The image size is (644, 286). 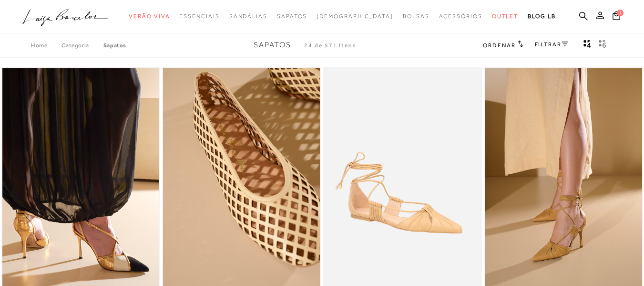 What do you see at coordinates (499, 45) in the screenshot?
I see `span: Ordenar` at bounding box center [499, 45].